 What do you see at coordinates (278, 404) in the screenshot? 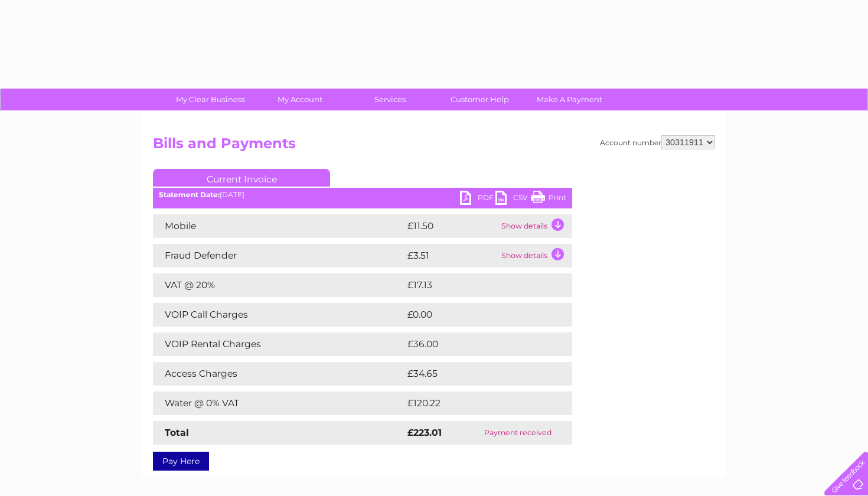
I see `td: Water @ 0% VAT` at bounding box center [278, 404].